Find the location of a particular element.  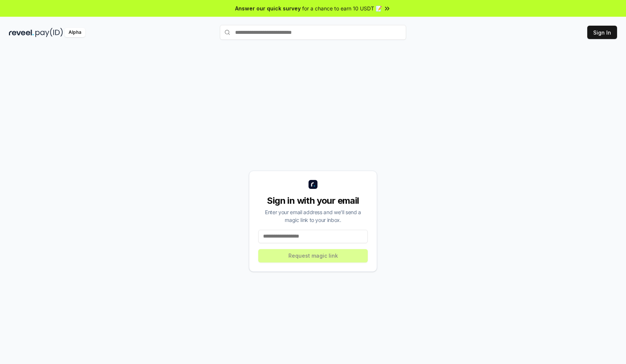

button: Sign In is located at coordinates (602, 32).